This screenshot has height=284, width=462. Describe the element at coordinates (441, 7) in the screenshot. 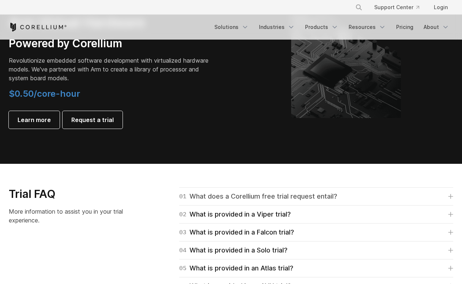

I see `a: Login` at that location.